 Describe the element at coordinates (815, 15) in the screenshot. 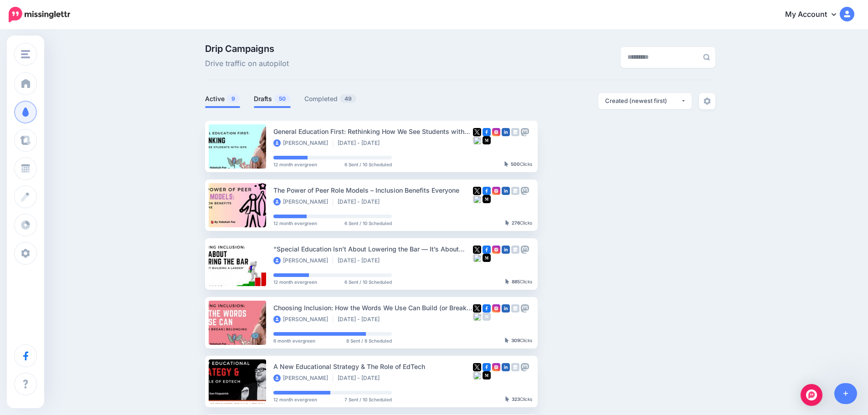

I see `a: My Account` at that location.